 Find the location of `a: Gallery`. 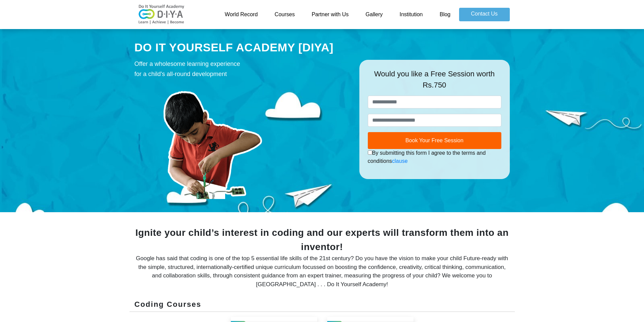

a: Gallery is located at coordinates (374, 15).